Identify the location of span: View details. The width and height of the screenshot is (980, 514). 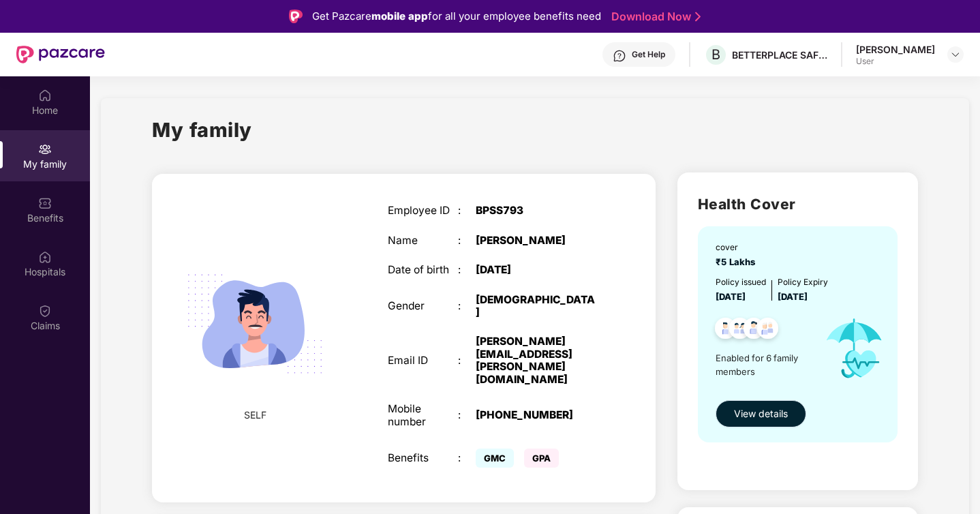
(761, 414).